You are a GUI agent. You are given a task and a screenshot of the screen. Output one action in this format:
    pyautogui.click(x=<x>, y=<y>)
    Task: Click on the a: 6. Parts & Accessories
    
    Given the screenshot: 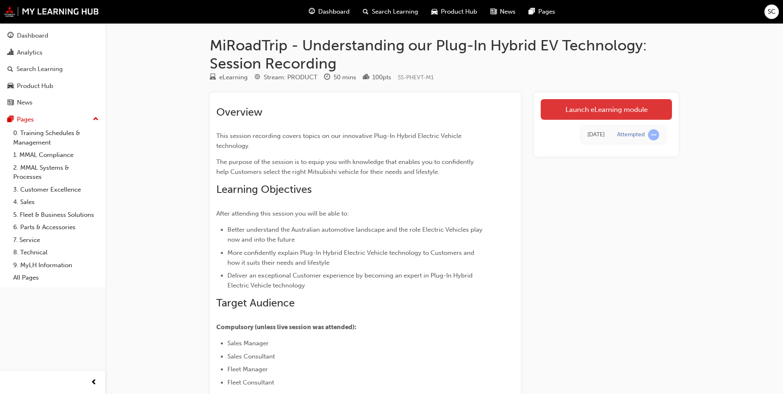 What is the action you would take?
    pyautogui.click(x=56, y=227)
    